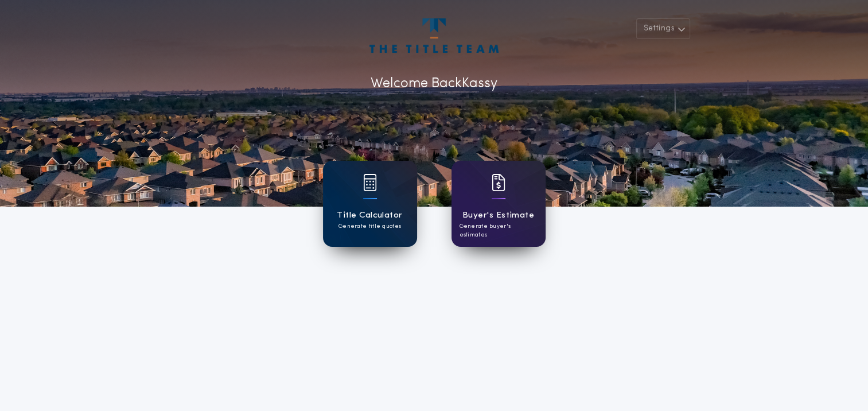  What do you see at coordinates (499, 231) in the screenshot?
I see `p: Generate buyer's estimates` at bounding box center [499, 231].